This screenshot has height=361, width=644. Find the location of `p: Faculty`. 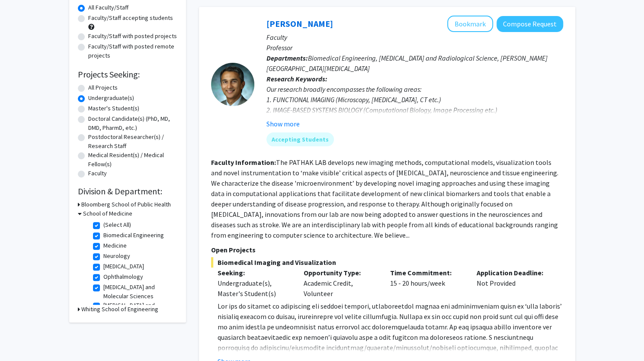

p: Faculty is located at coordinates (415, 37).